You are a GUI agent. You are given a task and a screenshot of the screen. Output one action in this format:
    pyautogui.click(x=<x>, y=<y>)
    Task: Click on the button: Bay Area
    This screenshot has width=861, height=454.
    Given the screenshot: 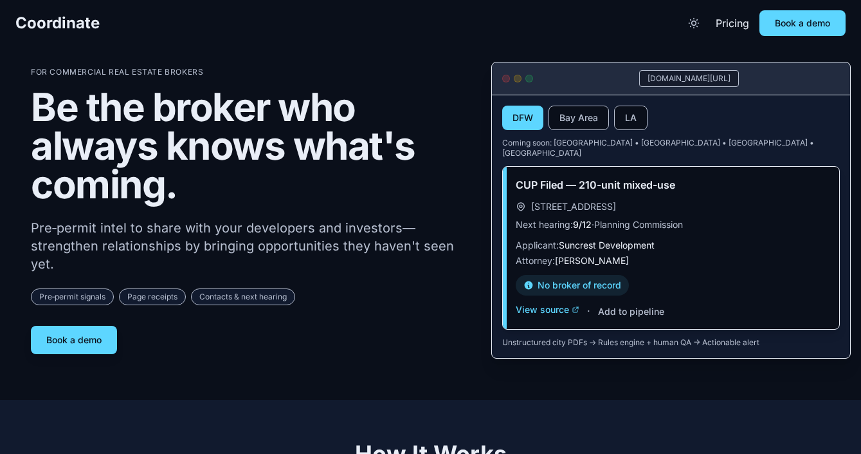 What is the action you would take?
    pyautogui.click(x=579, y=118)
    